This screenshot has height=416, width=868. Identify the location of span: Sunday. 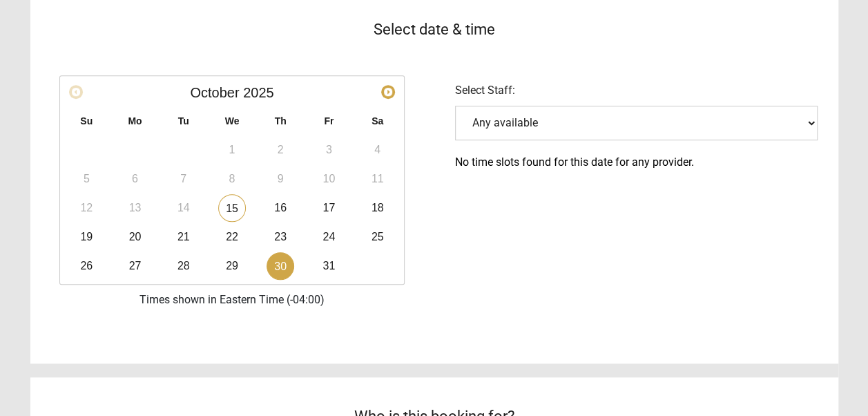
(86, 121).